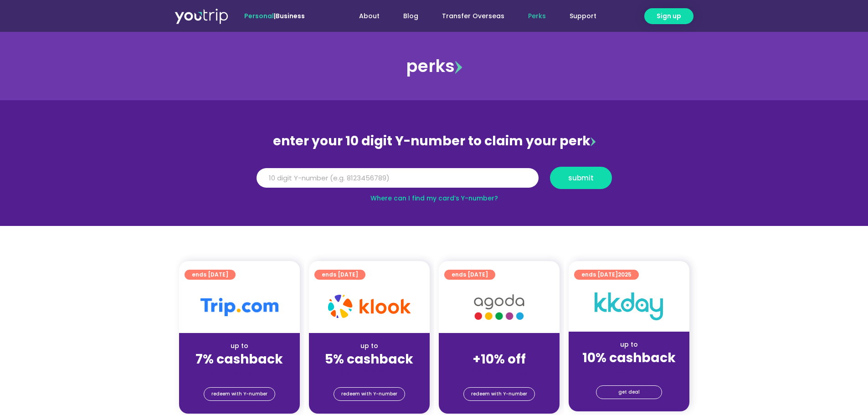 This screenshot has height=415, width=868. Describe the element at coordinates (469, 16) in the screenshot. I see `nav: Menu` at that location.